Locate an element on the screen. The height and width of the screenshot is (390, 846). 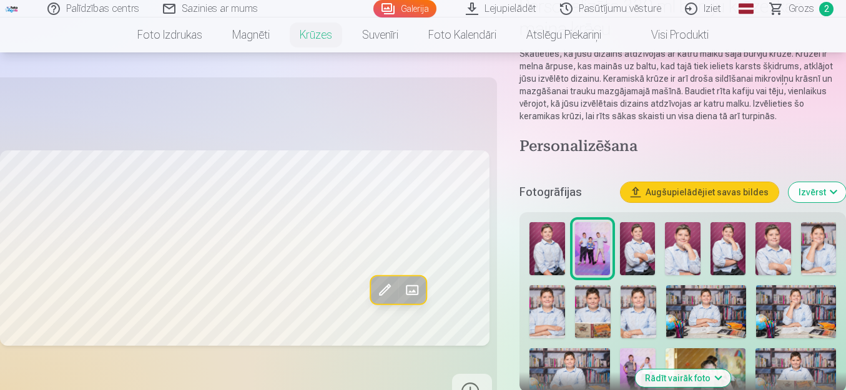
button: Izvērst is located at coordinates (818, 192).